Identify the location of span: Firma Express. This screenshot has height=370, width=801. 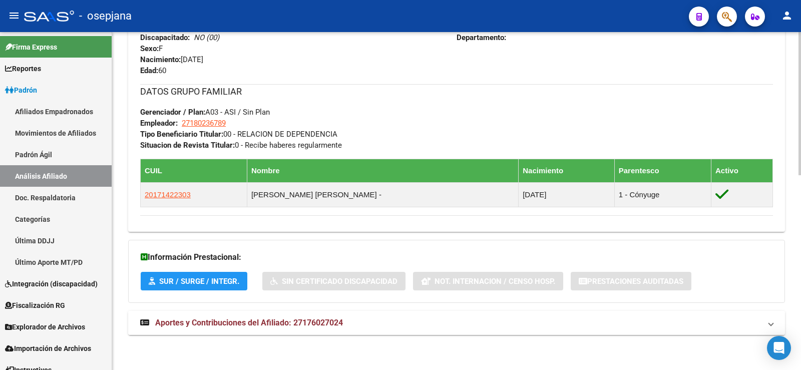
(31, 47).